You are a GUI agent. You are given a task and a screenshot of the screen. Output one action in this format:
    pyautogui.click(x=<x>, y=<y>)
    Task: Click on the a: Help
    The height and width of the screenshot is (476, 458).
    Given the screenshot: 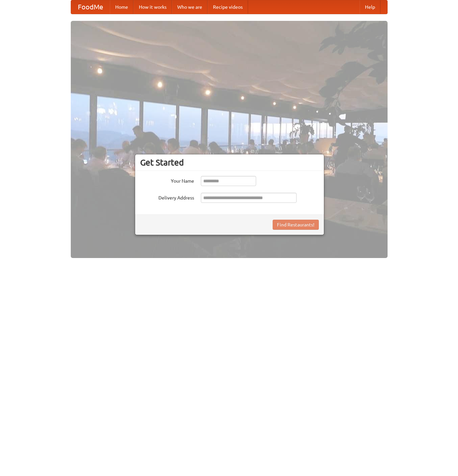 What is the action you would take?
    pyautogui.click(x=370, y=7)
    